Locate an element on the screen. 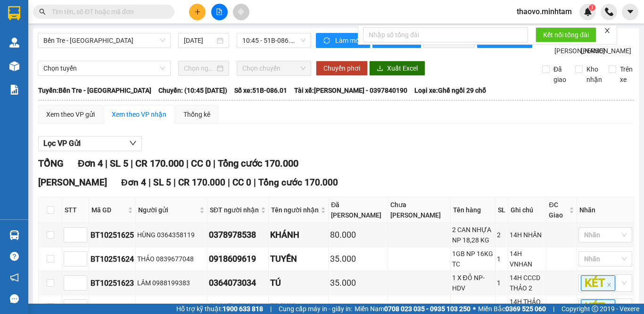 This screenshot has height=314, width=644. div: 1GB NP 16KG TC is located at coordinates (473, 259).